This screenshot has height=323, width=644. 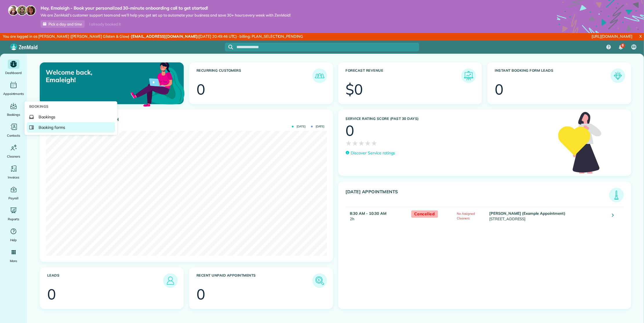 I want to click on a: Invoices, so click(x=13, y=172).